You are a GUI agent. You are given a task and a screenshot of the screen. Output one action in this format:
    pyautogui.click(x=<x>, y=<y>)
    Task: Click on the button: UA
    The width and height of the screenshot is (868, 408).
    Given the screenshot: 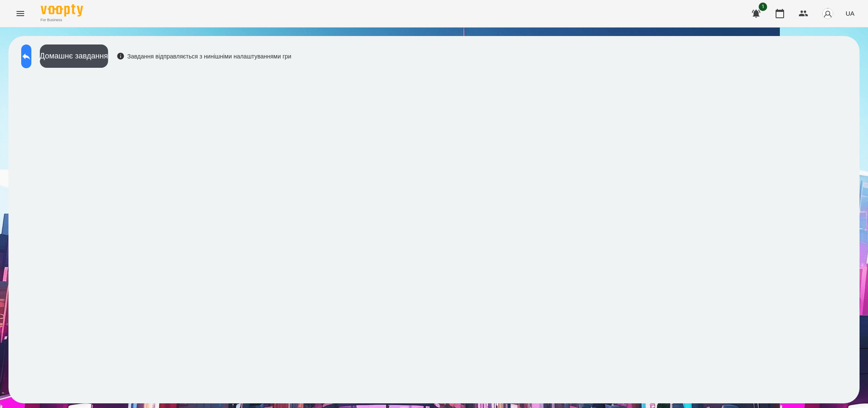 What is the action you would take?
    pyautogui.click(x=850, y=13)
    